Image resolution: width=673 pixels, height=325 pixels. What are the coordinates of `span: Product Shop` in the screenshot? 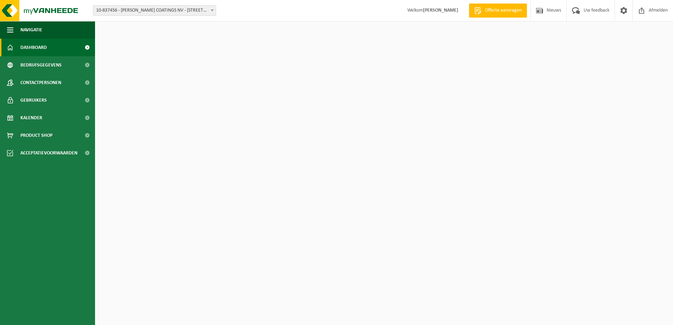 It's located at (36, 135).